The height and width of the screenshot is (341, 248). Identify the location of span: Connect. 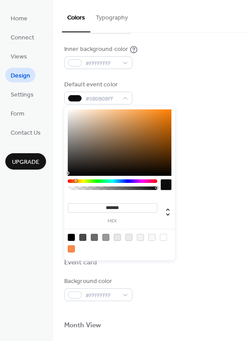
(22, 38).